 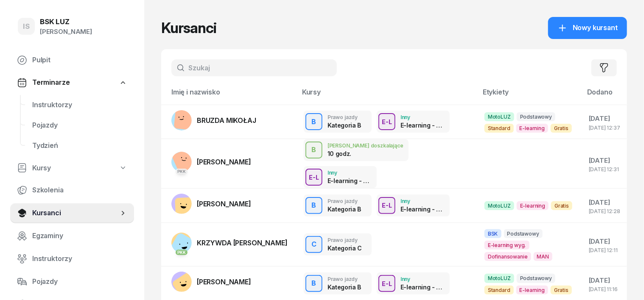 What do you see at coordinates (588, 28) in the screenshot?
I see `a: Nowy kursant` at bounding box center [588, 28].